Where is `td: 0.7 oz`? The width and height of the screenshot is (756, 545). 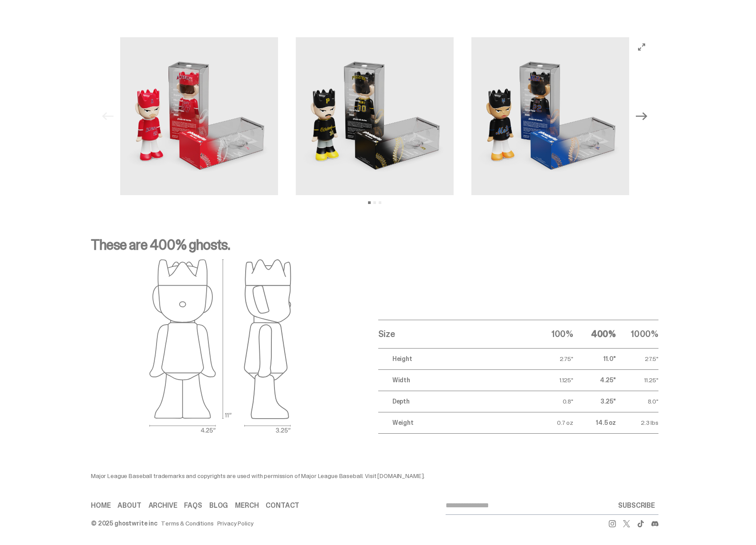 td: 0.7 oz is located at coordinates (552, 422).